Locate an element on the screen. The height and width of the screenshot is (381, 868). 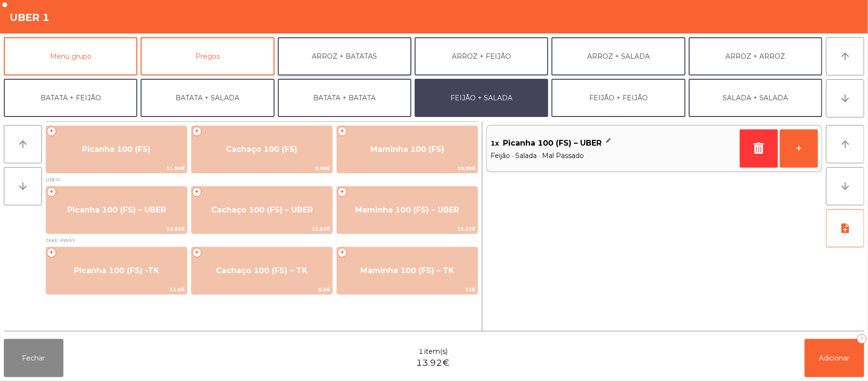
span: 1 is located at coordinates (421, 351).